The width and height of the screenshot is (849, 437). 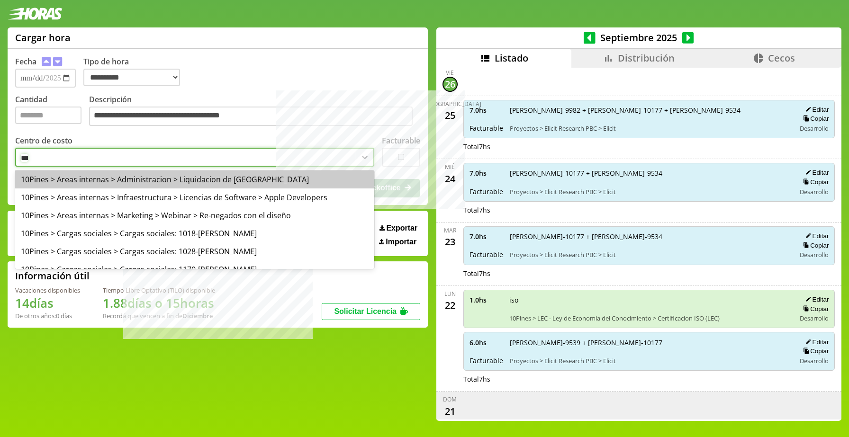 What do you see at coordinates (450, 294) in the screenshot?
I see `div: lun` at bounding box center [450, 294].